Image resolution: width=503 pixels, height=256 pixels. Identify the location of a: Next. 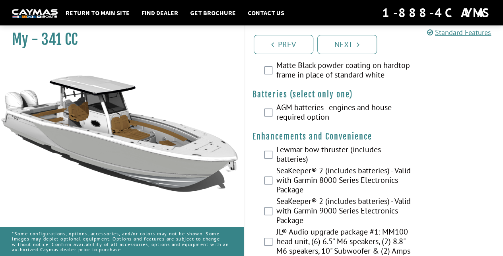
(347, 45).